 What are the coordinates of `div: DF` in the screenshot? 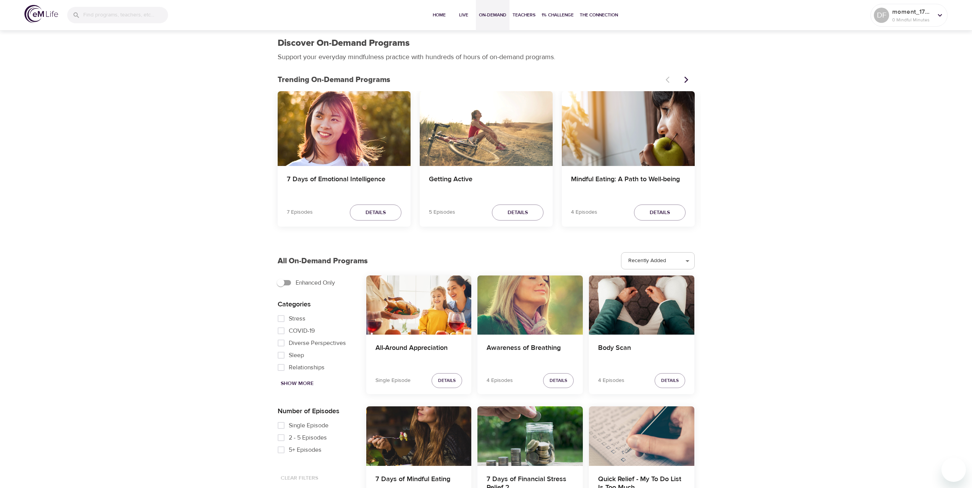 It's located at (881, 15).